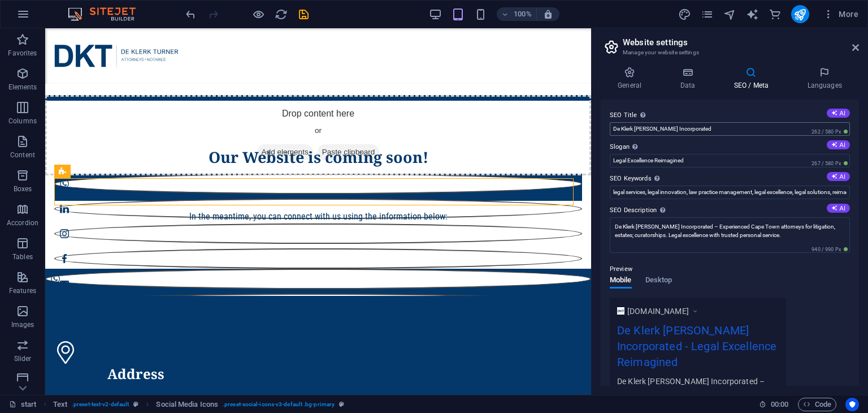 This screenshot has width=868, height=413. Describe the element at coordinates (190, 14) in the screenshot. I see `button: undo` at that location.